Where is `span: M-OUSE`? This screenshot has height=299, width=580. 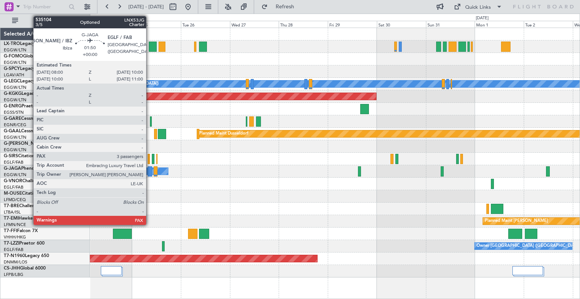 span: M-OUSE is located at coordinates (13, 193).